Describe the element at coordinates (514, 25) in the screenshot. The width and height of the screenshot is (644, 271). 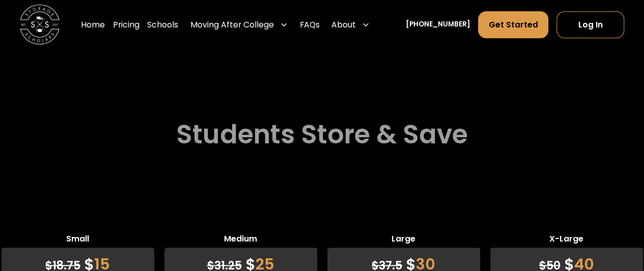
I see `a: Get Started` at that location.